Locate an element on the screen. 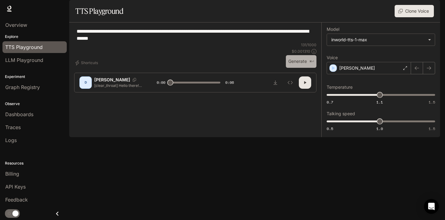 The width and height of the screenshot is (445, 220). button: Download audio is located at coordinates (275, 83).